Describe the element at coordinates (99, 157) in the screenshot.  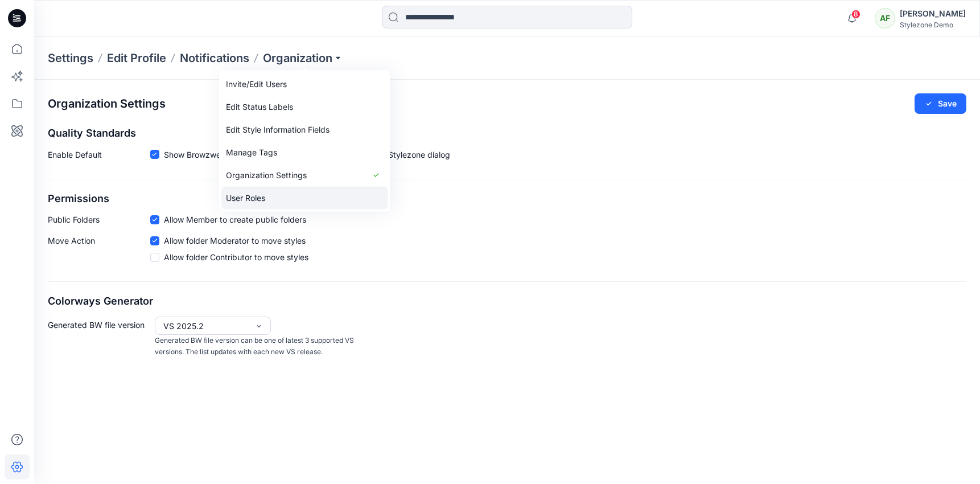
I see `p: Enable Default` at that location.